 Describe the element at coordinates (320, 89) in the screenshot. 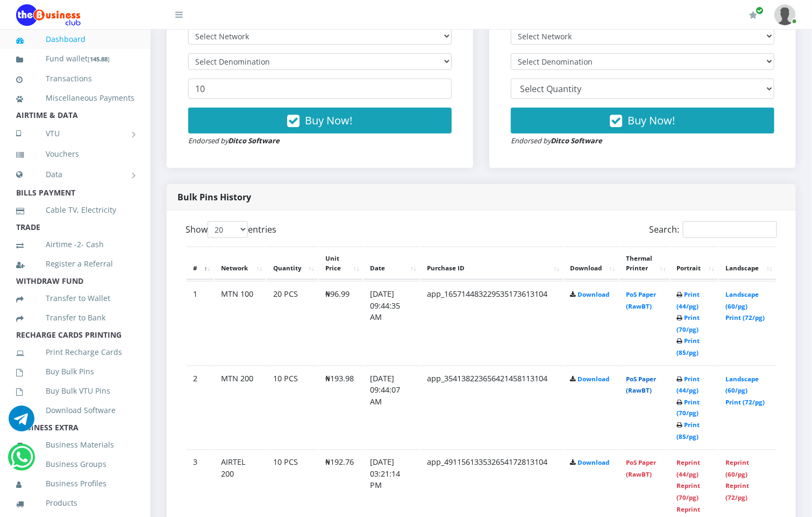

I see `input: Enter Quantity` at that location.